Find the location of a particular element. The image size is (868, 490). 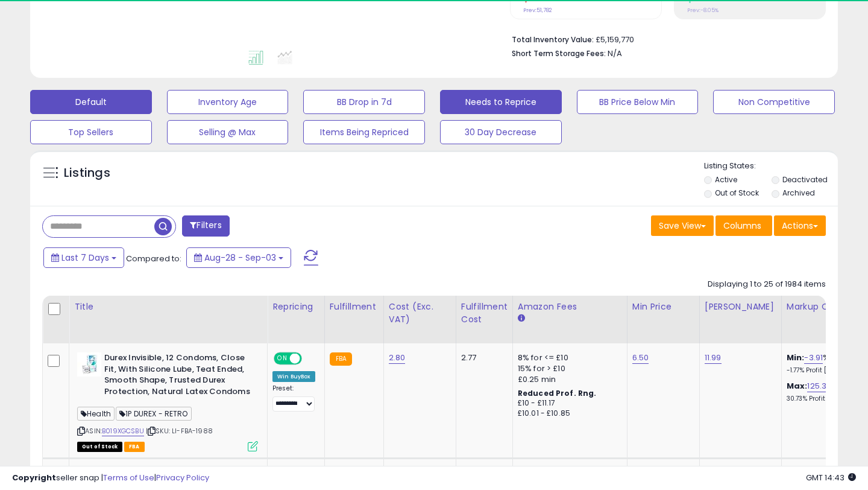

span: All listings that are currently out of stock and unavailable for purchase on Amazon is located at coordinates (99, 447).